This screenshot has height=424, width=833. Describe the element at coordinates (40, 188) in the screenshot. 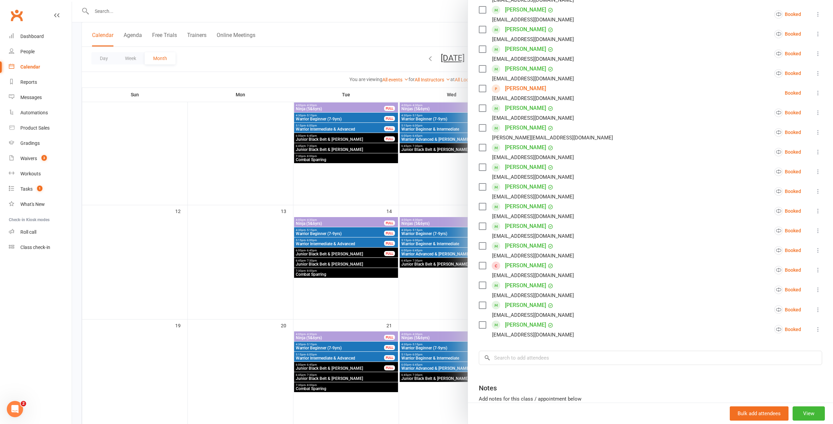

I see `span: 1` at that location.